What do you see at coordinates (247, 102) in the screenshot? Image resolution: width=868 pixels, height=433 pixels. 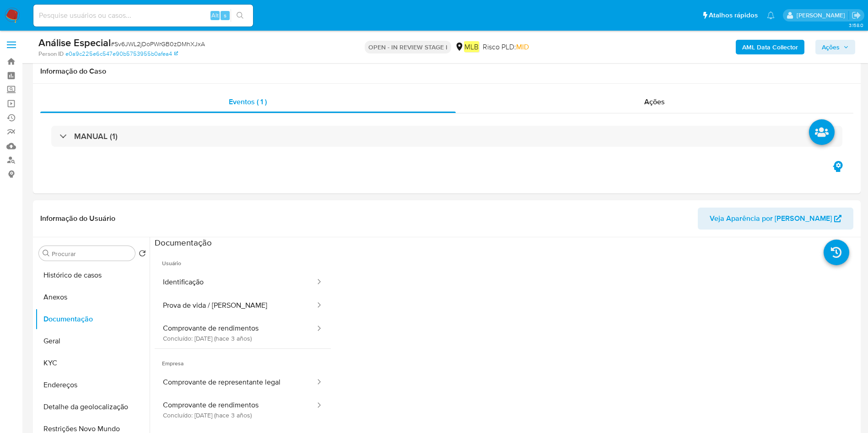 I see `span: Eventos ( 1 )` at bounding box center [247, 102].